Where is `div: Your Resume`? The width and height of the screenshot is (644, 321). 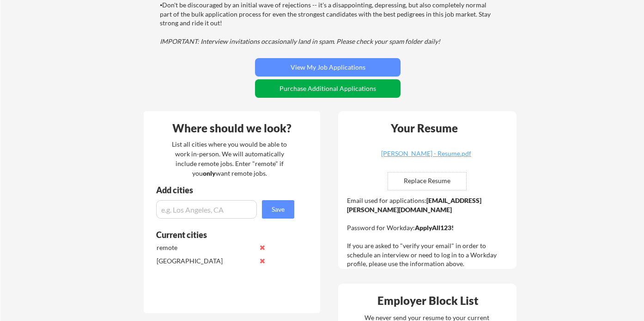
div: Your Resume is located at coordinates (424, 128).